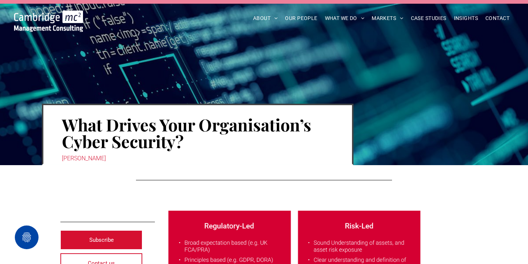 The height and width of the screenshot is (264, 528). I want to click on span: Subscribe, so click(101, 240).